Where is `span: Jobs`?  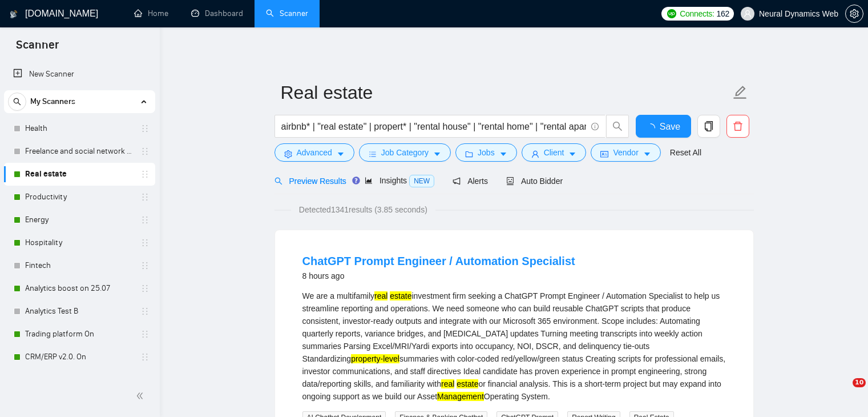 span: Jobs is located at coordinates (486, 152).